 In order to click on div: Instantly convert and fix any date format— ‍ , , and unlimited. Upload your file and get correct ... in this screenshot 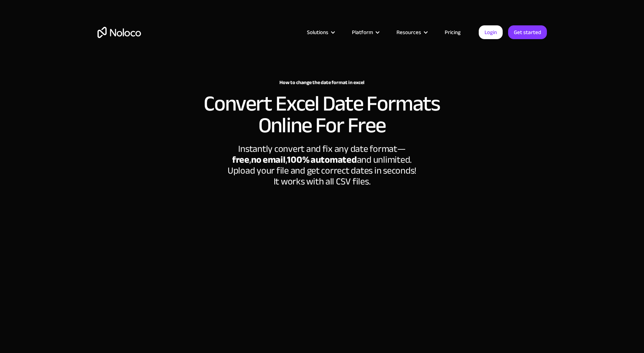, I will do `click(322, 165)`.